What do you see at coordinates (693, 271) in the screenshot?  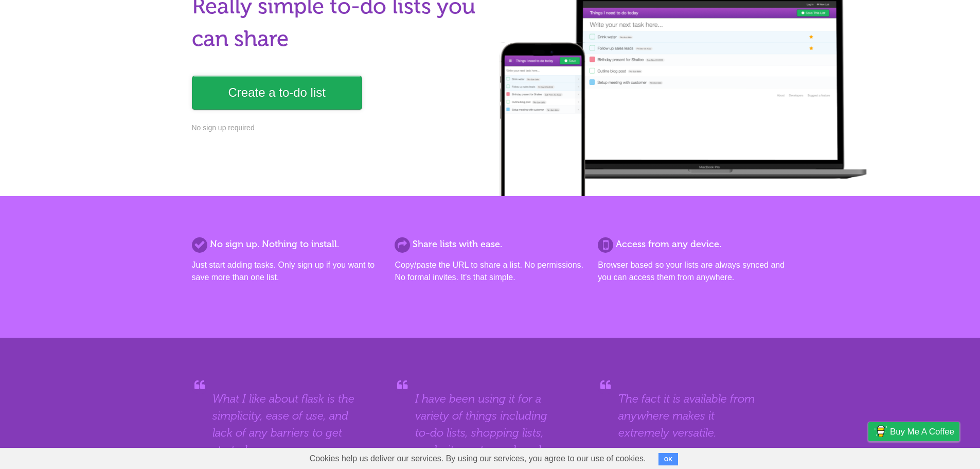 I see `p: Browser based so your lists are always synced and you can access them from anywhere.` at bounding box center [693, 271].